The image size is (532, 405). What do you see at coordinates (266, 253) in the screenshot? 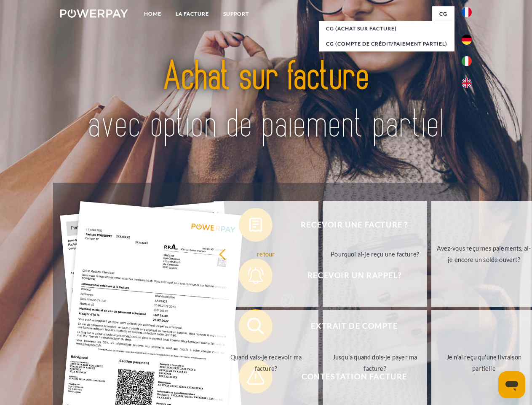
I see `div: retour` at bounding box center [266, 253].